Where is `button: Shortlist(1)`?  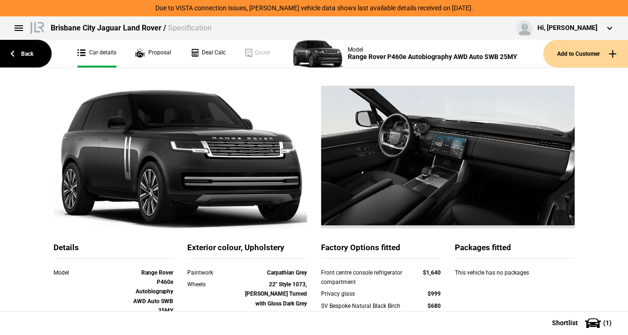 button: Shortlist(1) is located at coordinates (583, 323).